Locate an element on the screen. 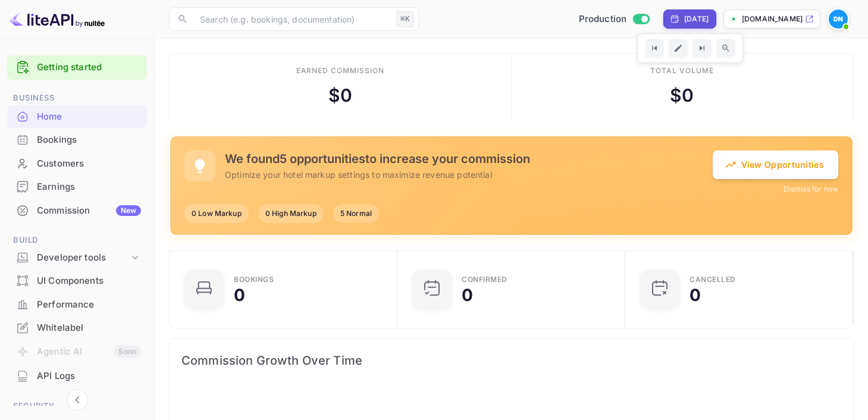 Image resolution: width=868 pixels, height=420 pixels. button: Go to previous time period is located at coordinates (654, 48).